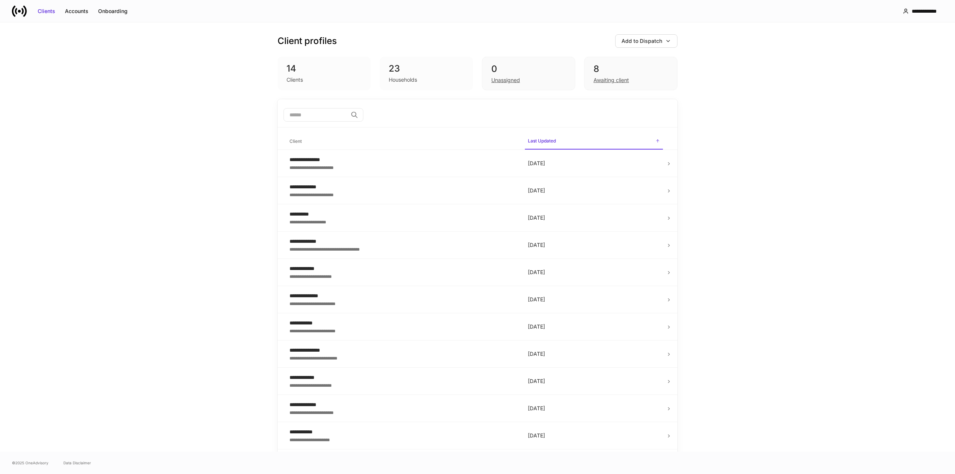  What do you see at coordinates (76, 11) in the screenshot?
I see `div: Accounts` at bounding box center [76, 11].